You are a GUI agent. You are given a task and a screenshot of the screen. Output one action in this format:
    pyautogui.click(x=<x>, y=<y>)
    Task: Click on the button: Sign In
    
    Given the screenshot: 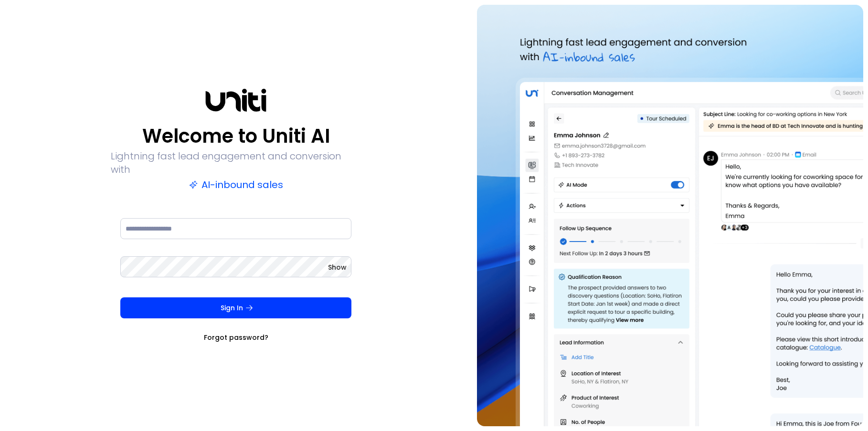 What is the action you would take?
    pyautogui.click(x=236, y=308)
    